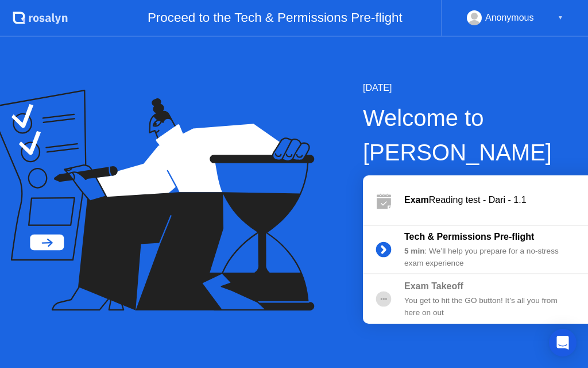  What do you see at coordinates (469, 237) in the screenshot?
I see `b: Tech & Permissions Pre-flight` at bounding box center [469, 237].